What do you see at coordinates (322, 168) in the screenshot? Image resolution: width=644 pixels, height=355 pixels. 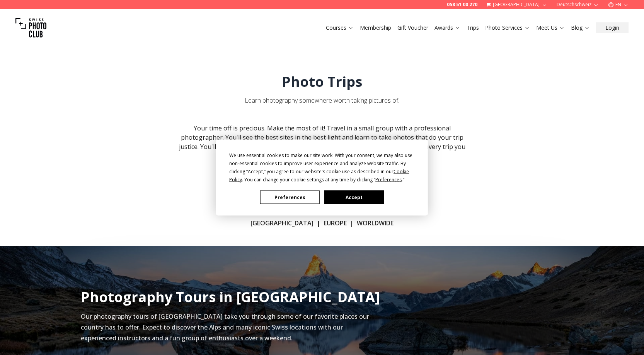 I see `div: We use essential cookies to make our site work. With your consent, we may also use non-essential ...` at bounding box center [322, 168].